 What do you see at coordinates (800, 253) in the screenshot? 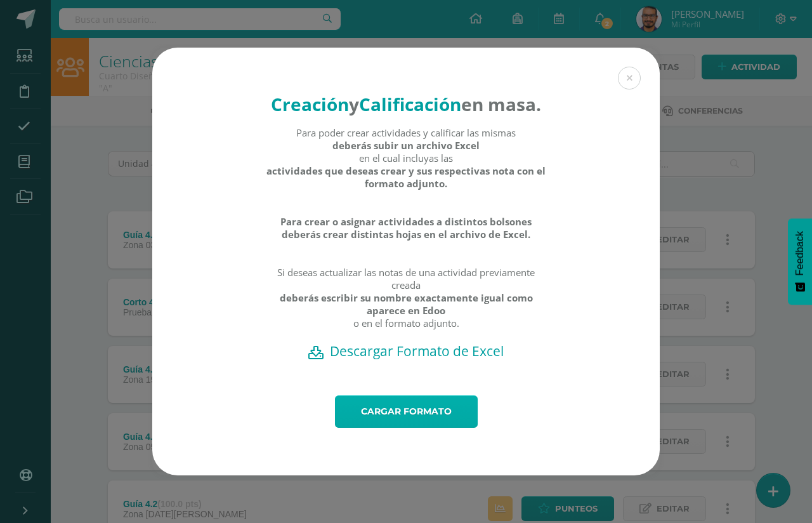
I see `span: Feedback` at bounding box center [800, 253].